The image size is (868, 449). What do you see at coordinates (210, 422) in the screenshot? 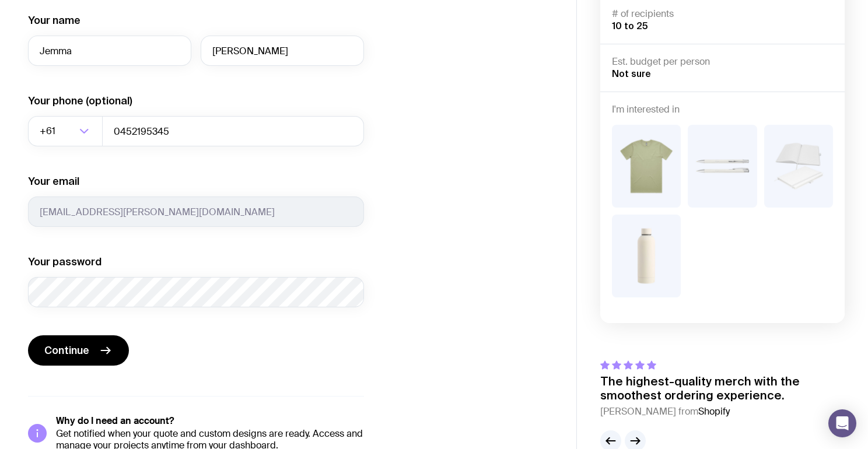
I see `h5: Why do I need an account?` at bounding box center [210, 422].